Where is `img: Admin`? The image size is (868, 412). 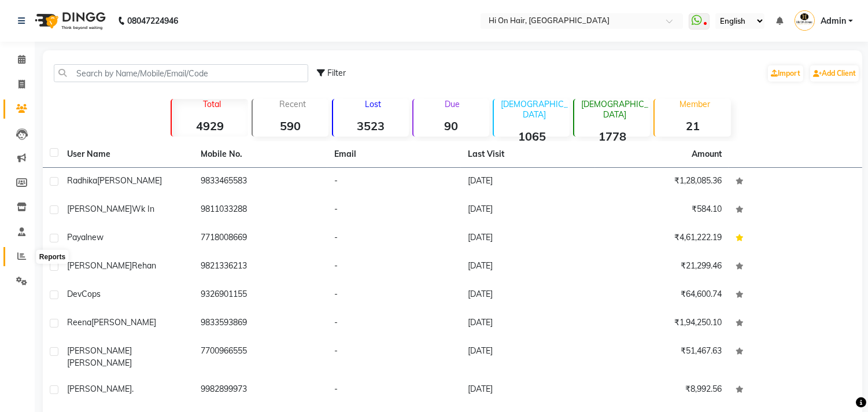 img: Admin is located at coordinates (804, 20).